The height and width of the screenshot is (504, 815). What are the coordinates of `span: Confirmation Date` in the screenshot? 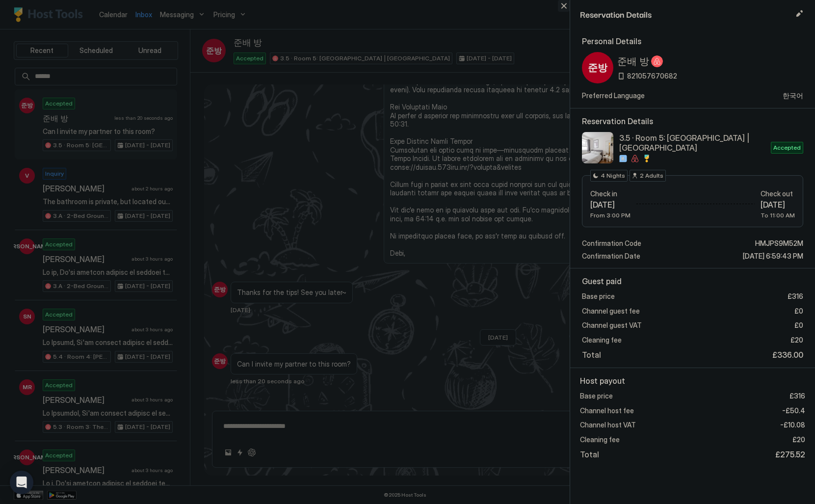 It's located at (611, 256).